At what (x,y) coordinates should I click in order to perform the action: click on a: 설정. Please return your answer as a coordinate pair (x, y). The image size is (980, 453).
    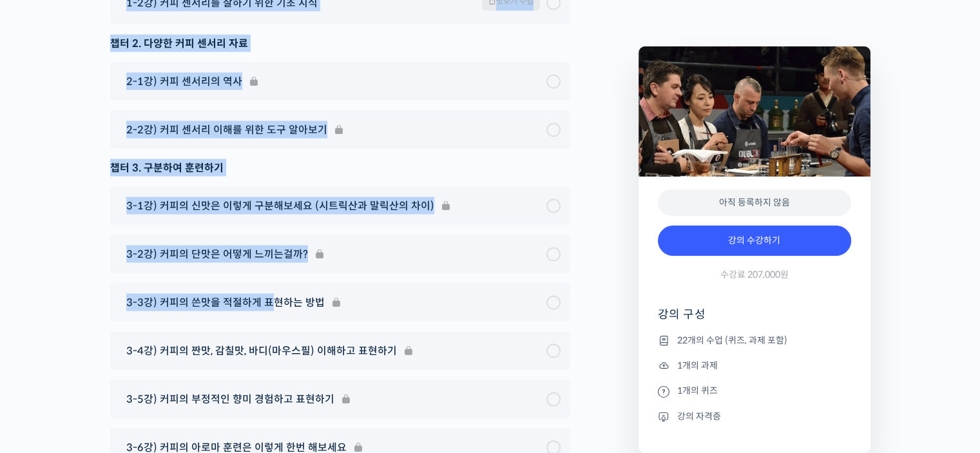
    Looking at the image, I should click on (207, 363).